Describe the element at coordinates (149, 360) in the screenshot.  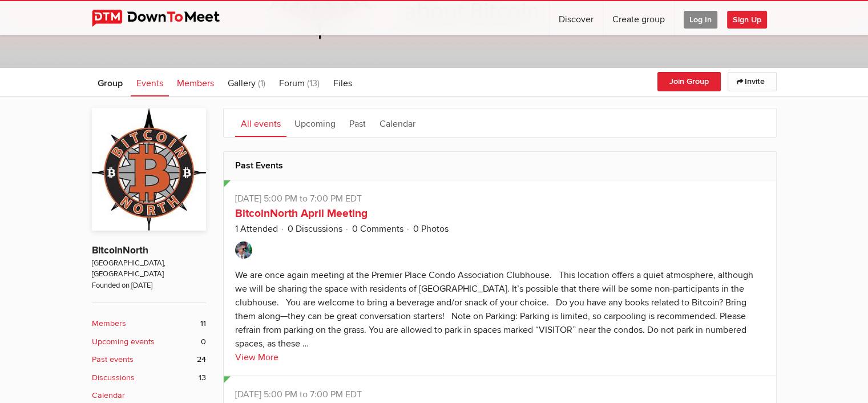
I see `a: Past events 24` at that location.